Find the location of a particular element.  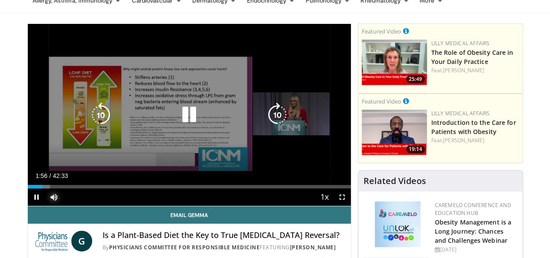

button: Playback Rate is located at coordinates (325, 197).